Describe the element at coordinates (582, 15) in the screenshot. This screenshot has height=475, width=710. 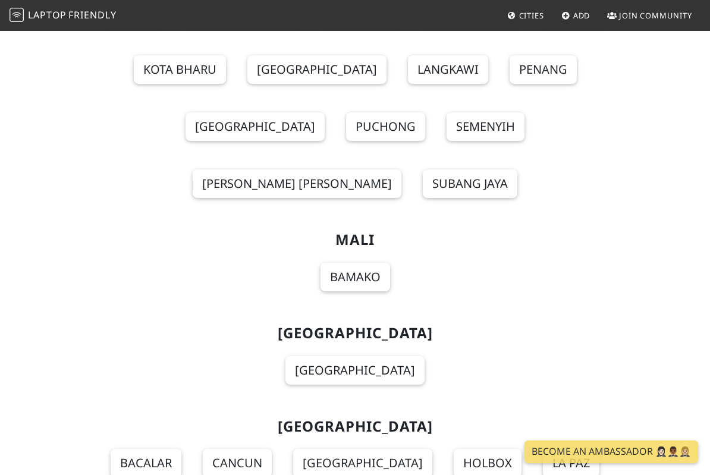
I see `span: Add` at that location.